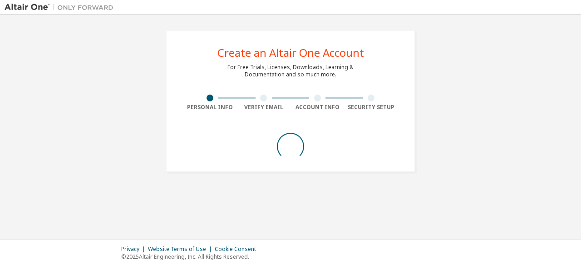 The height and width of the screenshot is (266, 581). What do you see at coordinates (191, 256) in the screenshot?
I see `p: © 2025 Altair Engineering, Inc. All Rights Reserved.` at bounding box center [191, 256].